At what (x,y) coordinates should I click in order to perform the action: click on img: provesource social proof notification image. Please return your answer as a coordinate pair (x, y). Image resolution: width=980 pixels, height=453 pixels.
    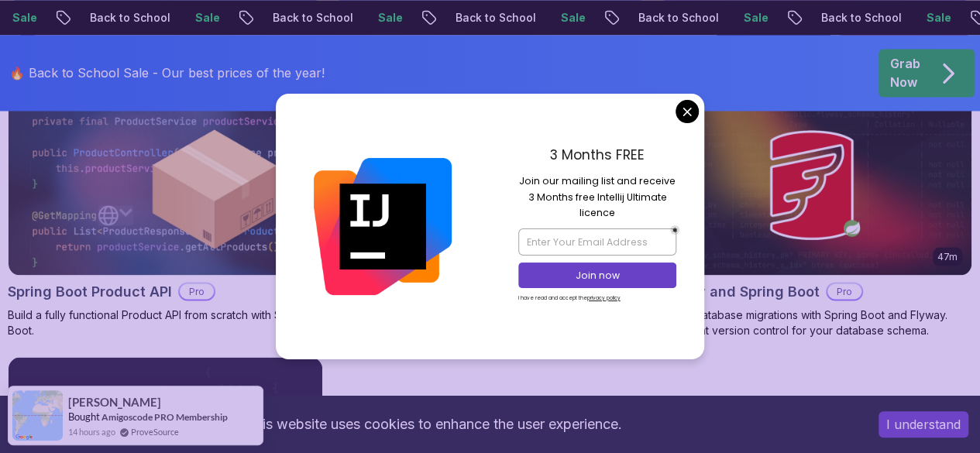
    Looking at the image, I should click on (37, 415).